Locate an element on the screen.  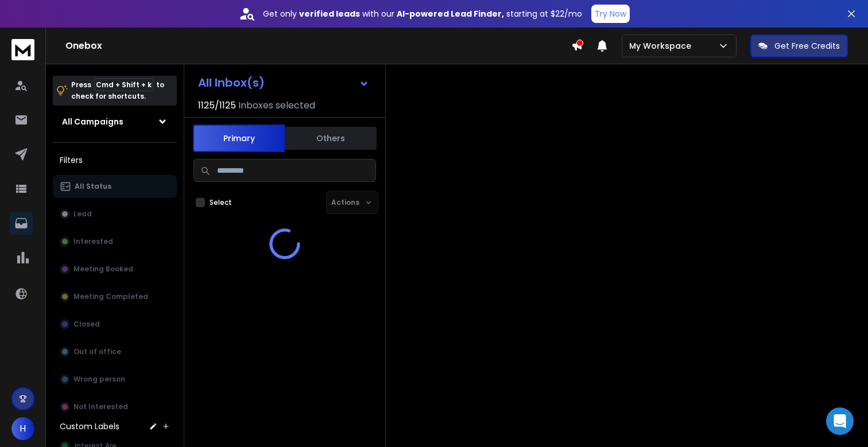
button: H is located at coordinates (23, 428).